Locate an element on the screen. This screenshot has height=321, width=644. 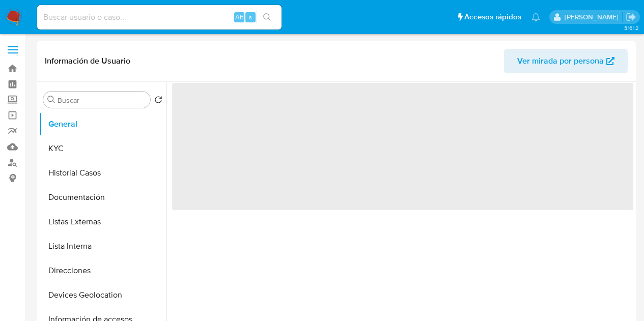
span: s is located at coordinates (250, 17).